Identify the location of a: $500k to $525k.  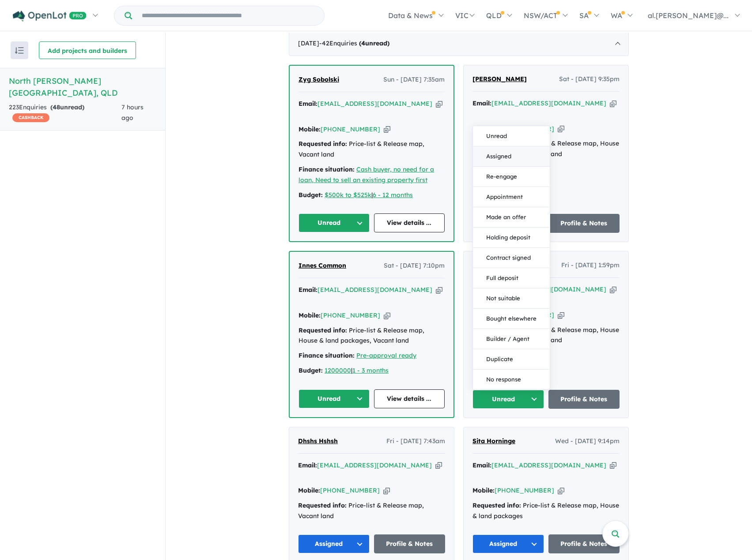
(348, 195).